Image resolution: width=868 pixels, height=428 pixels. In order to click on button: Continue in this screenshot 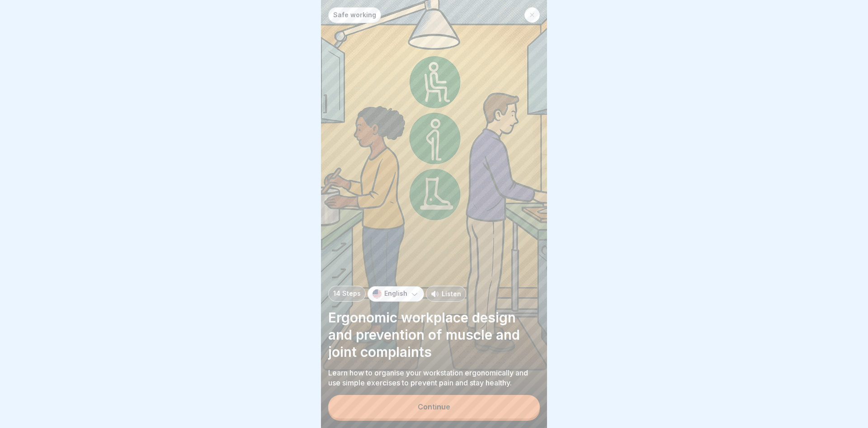, I will do `click(434, 406)`.